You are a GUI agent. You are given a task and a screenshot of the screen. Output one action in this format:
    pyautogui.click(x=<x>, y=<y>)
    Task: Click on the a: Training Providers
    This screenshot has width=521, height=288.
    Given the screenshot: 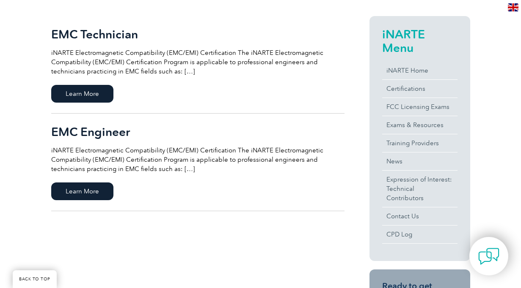 What is the action you would take?
    pyautogui.click(x=419, y=143)
    